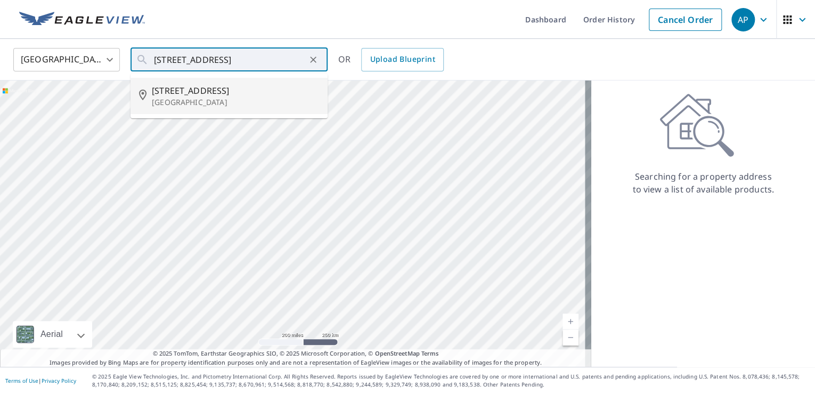  Describe the element at coordinates (685, 20) in the screenshot. I see `a: Cancel Order` at that location.